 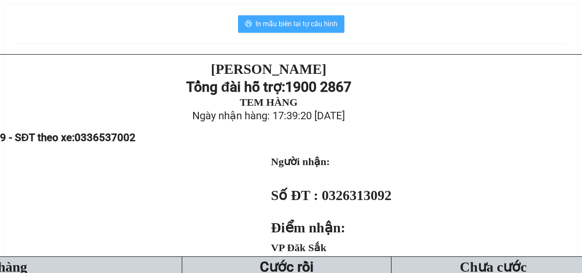 I want to click on button: printerIn mẫu biên lai tự cấu hình, so click(x=291, y=24).